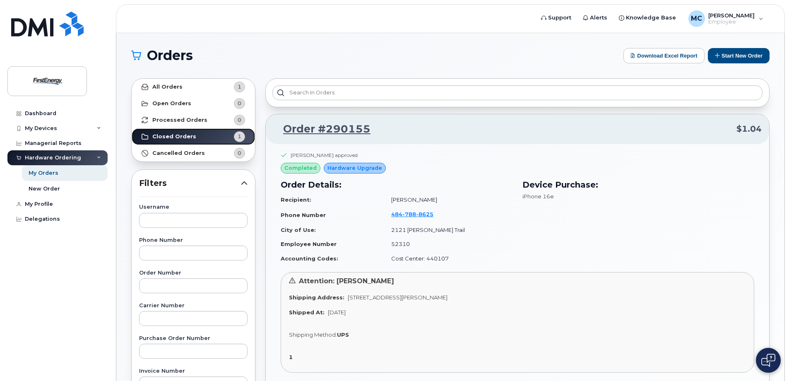 Image resolution: width=789 pixels, height=381 pixels. I want to click on img: Open chat, so click(768, 360).